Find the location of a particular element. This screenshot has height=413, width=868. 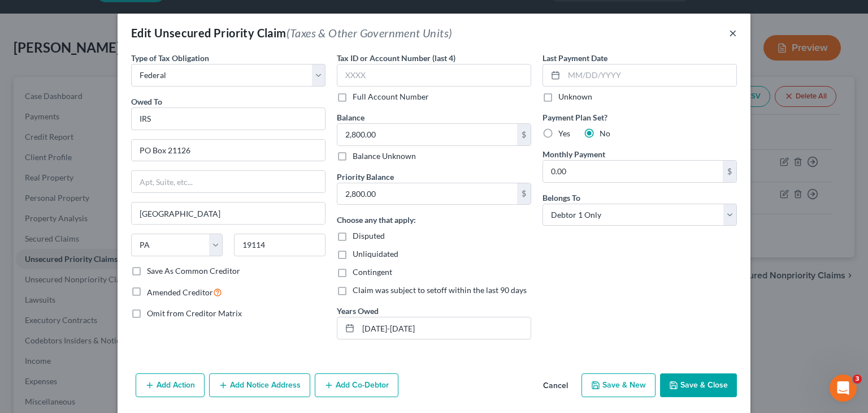

span: Belongs To is located at coordinates (561, 197).